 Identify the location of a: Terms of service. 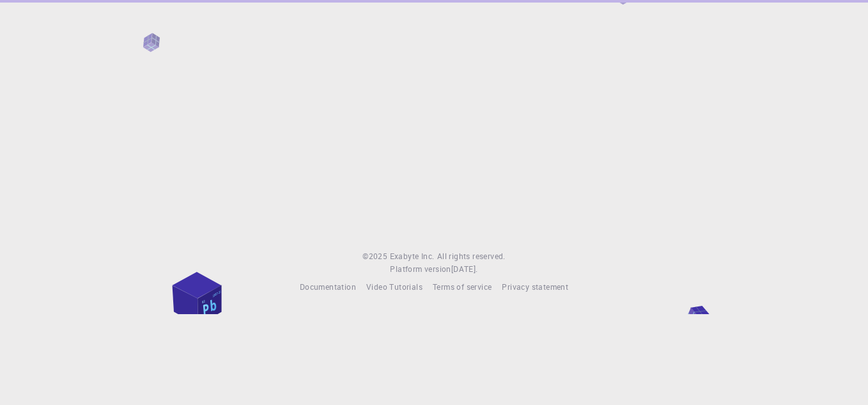
(462, 287).